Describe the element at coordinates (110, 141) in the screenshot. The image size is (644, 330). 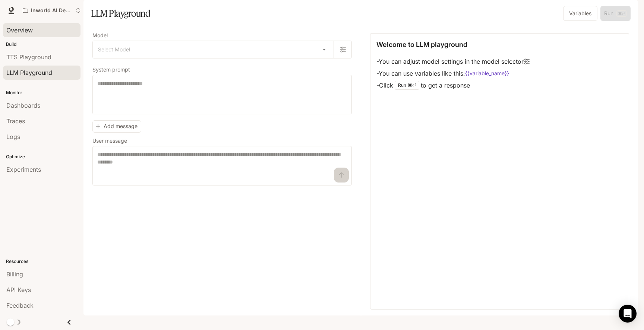
I see `p: User message` at that location.